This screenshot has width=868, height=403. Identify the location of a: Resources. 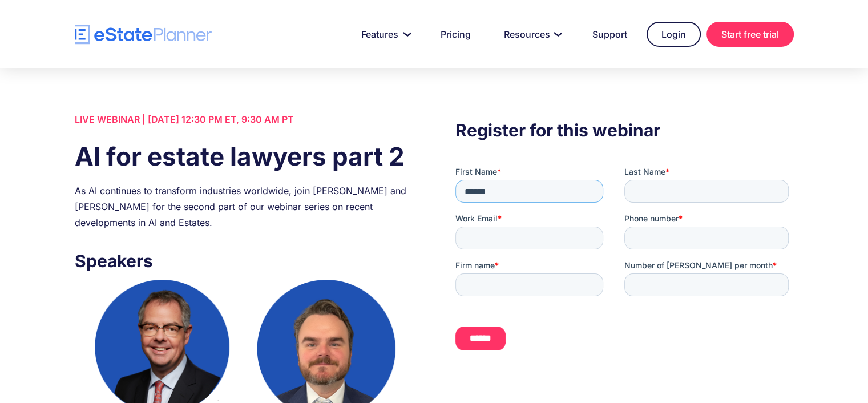
(532, 34).